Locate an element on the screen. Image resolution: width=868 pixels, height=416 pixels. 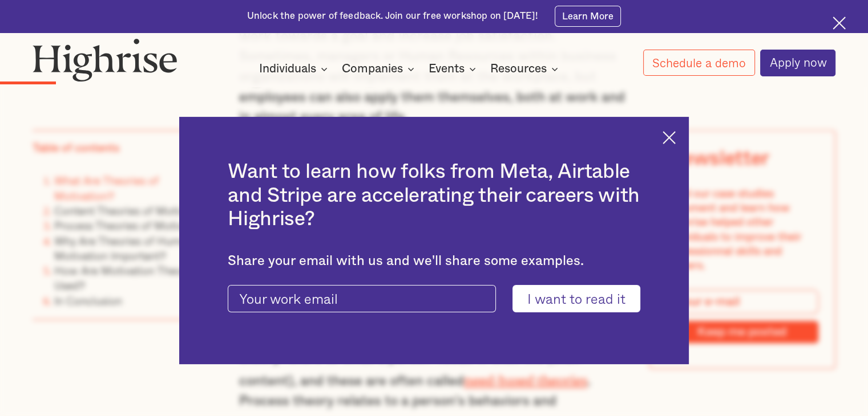
input: I want to read it is located at coordinates (576, 299).